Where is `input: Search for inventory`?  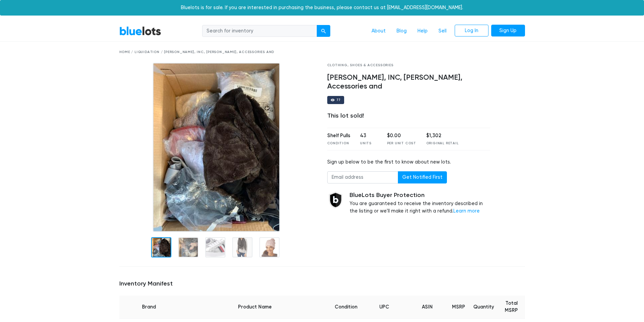 input: Search for inventory is located at coordinates (260, 31).